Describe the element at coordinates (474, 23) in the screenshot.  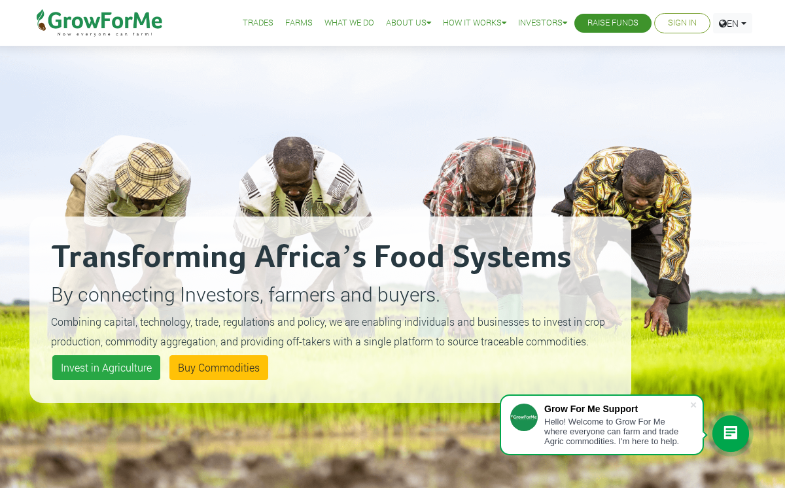
I see `a: How it Works` at that location.